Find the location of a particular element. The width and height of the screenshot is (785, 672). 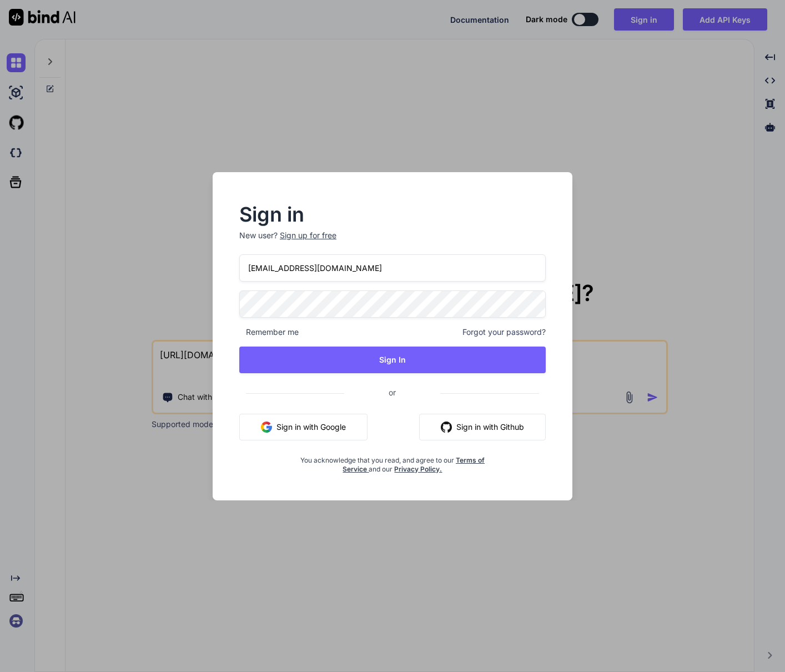

img: github is located at coordinates (446, 427).